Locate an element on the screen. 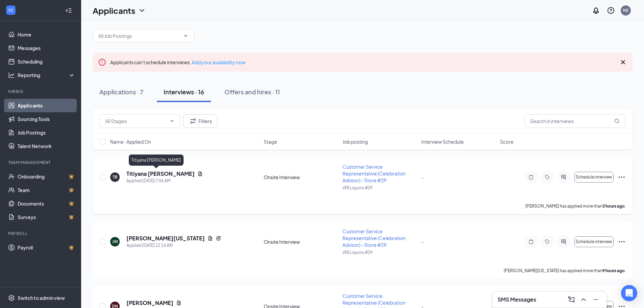  a: Add your availability now is located at coordinates (218, 62).